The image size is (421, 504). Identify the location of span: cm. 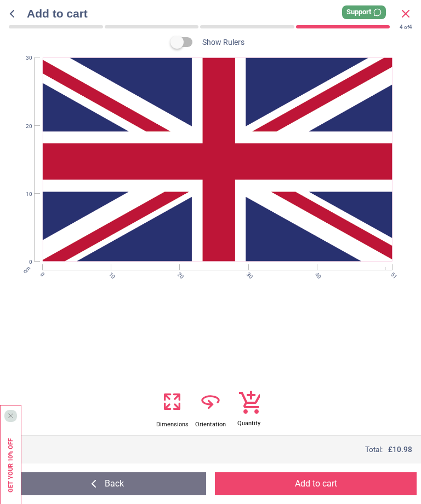
(26, 270).